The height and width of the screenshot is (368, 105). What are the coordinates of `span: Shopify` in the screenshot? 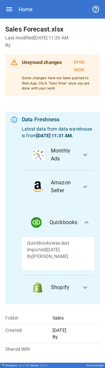 It's located at (64, 287).